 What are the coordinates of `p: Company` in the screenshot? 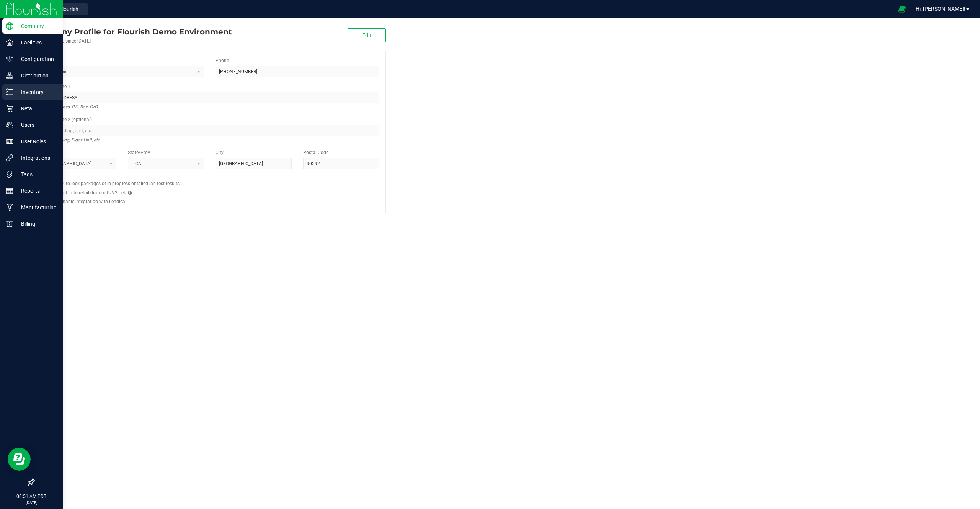 It's located at (36, 26).